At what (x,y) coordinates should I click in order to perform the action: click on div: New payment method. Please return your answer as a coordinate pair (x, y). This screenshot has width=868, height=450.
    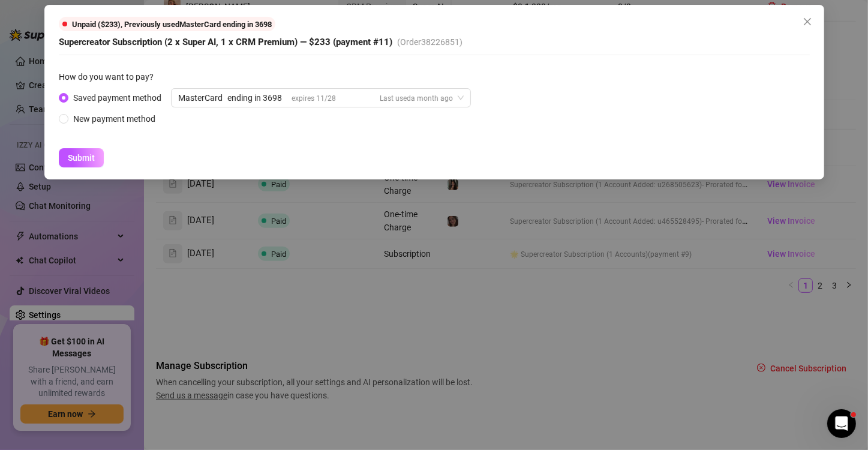
    Looking at the image, I should click on (114, 119).